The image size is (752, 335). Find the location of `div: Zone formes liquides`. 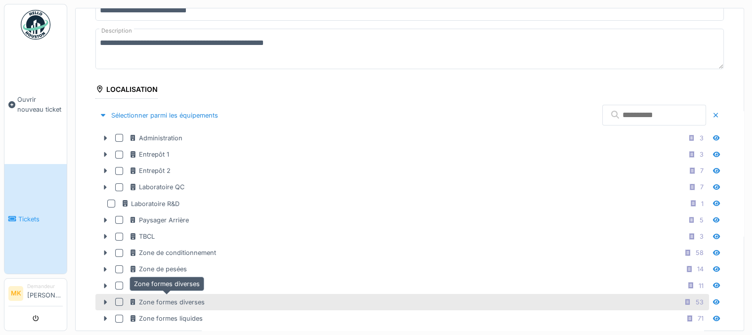

div: Zone formes liquides is located at coordinates (166, 318).